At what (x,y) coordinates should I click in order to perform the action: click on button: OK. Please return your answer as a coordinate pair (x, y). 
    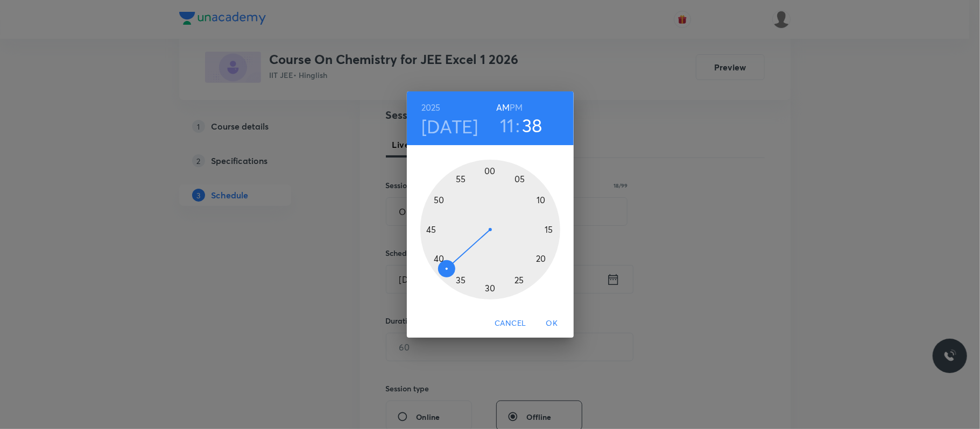
    Looking at the image, I should click on (552, 323).